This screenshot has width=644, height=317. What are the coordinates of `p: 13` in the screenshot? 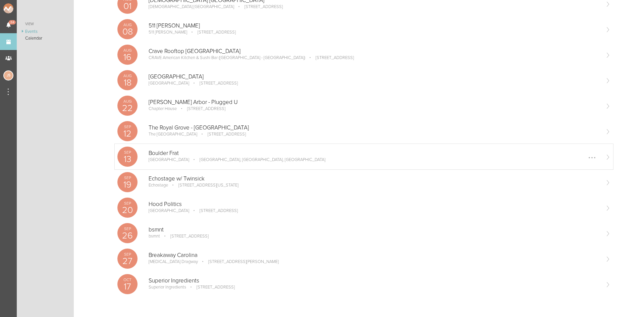 It's located at (127, 159).